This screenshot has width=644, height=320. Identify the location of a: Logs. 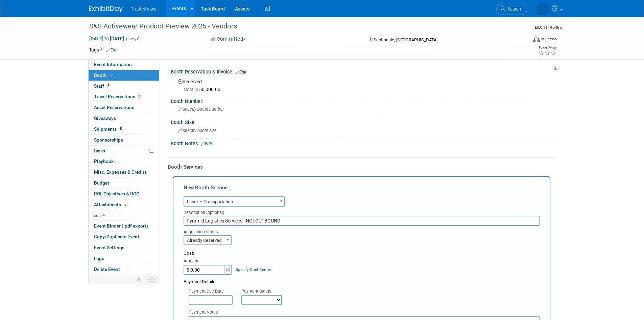
(123, 258).